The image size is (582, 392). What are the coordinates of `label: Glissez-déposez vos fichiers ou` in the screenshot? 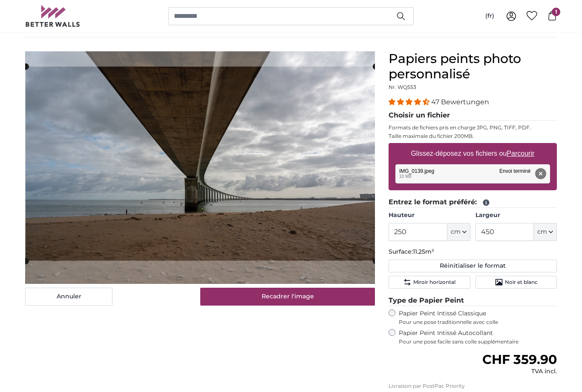 It's located at (473, 154).